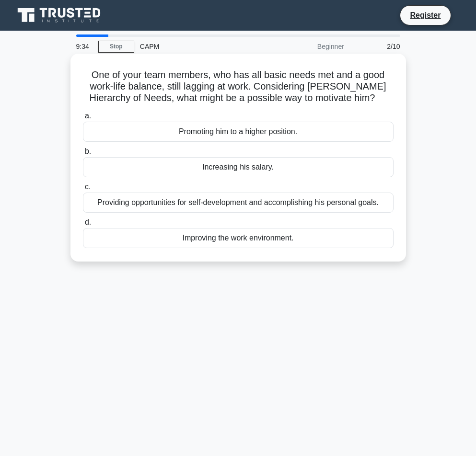 The height and width of the screenshot is (456, 476). I want to click on div: CAPM, so click(200, 47).